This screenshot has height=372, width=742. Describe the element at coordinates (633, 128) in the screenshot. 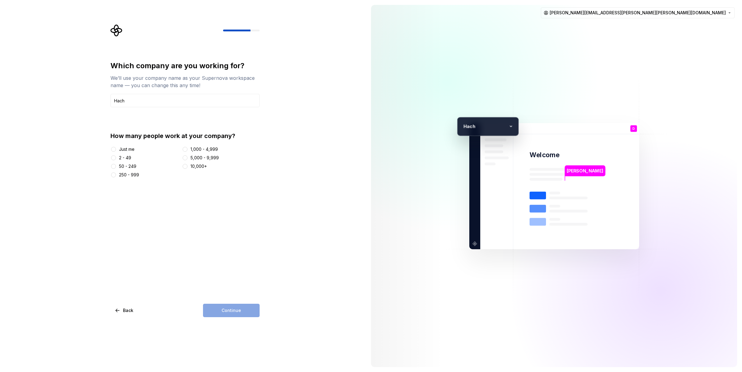

I see `p: D` at that location.